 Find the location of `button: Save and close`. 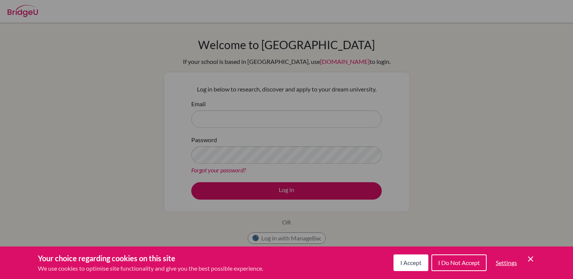

button: Save and close is located at coordinates (530, 259).